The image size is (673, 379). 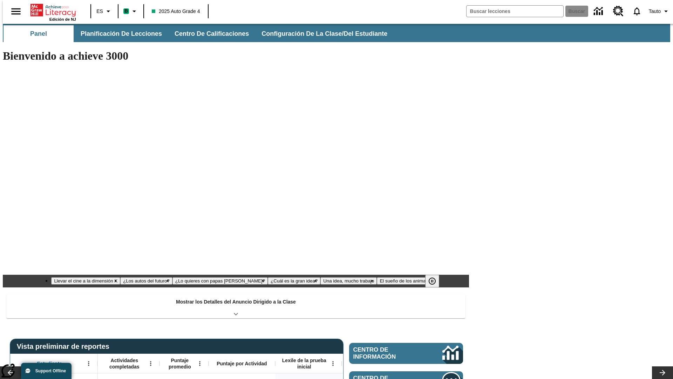 What do you see at coordinates (50, 371) in the screenshot?
I see `span: Support Offline` at bounding box center [50, 371].